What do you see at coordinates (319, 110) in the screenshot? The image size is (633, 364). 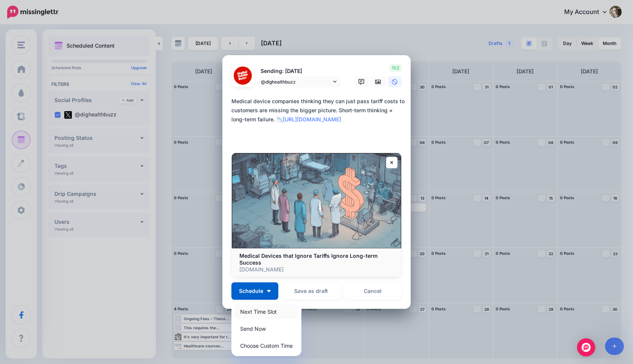 I see `div: Medical device companies thinking they can just pass tariff costs to customers are missing the bi...` at bounding box center [319, 110].